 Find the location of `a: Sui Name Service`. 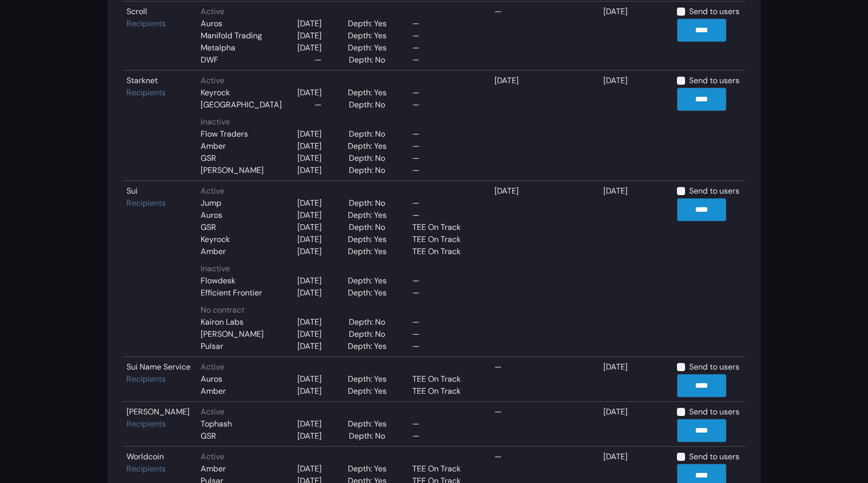

a: Sui Name Service is located at coordinates (159, 366).